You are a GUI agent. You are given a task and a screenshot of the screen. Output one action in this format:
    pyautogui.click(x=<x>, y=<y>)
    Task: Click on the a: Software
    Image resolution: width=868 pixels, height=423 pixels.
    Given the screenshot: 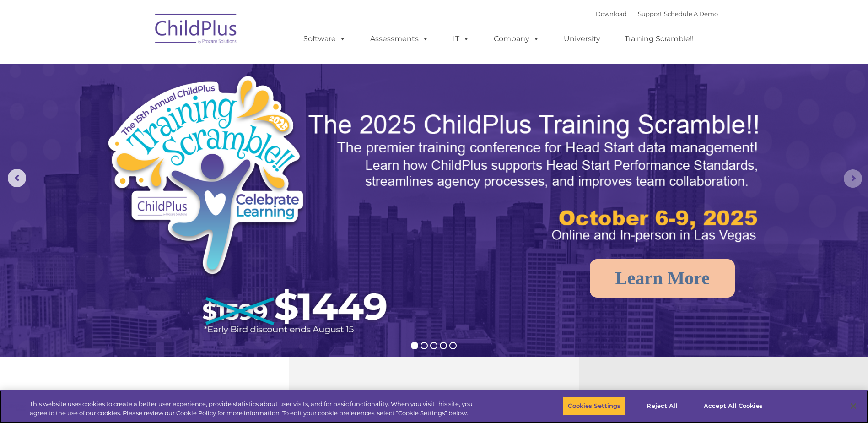 What is the action you would take?
    pyautogui.click(x=324, y=39)
    